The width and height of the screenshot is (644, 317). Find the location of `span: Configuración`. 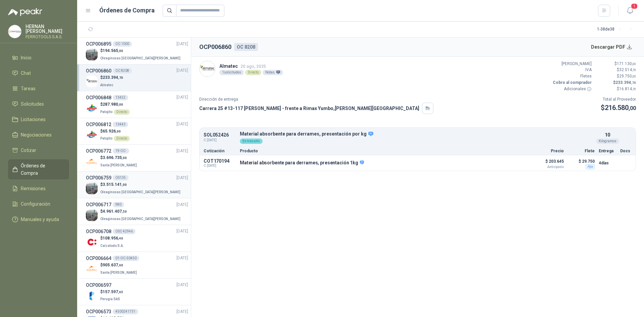

span: Configuración is located at coordinates (36, 204).